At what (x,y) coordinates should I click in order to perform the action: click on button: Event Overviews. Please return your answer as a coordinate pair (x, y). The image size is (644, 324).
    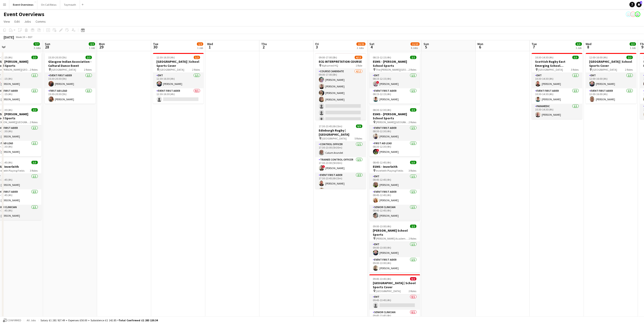
    Looking at the image, I should click on (23, 4).